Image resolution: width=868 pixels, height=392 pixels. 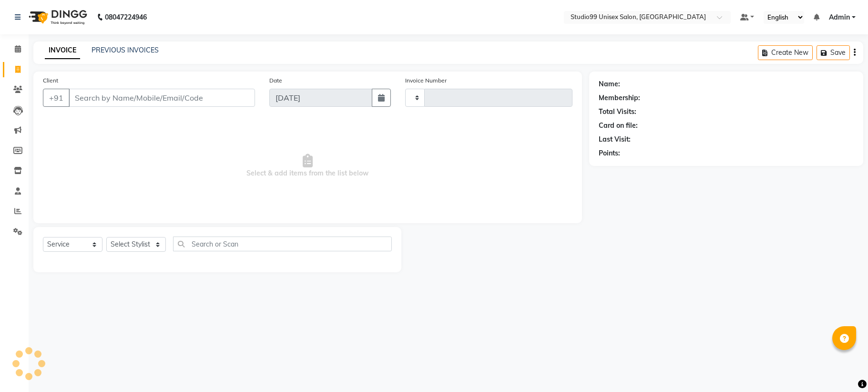 What do you see at coordinates (56, 98) in the screenshot?
I see `button: +91` at bounding box center [56, 98].